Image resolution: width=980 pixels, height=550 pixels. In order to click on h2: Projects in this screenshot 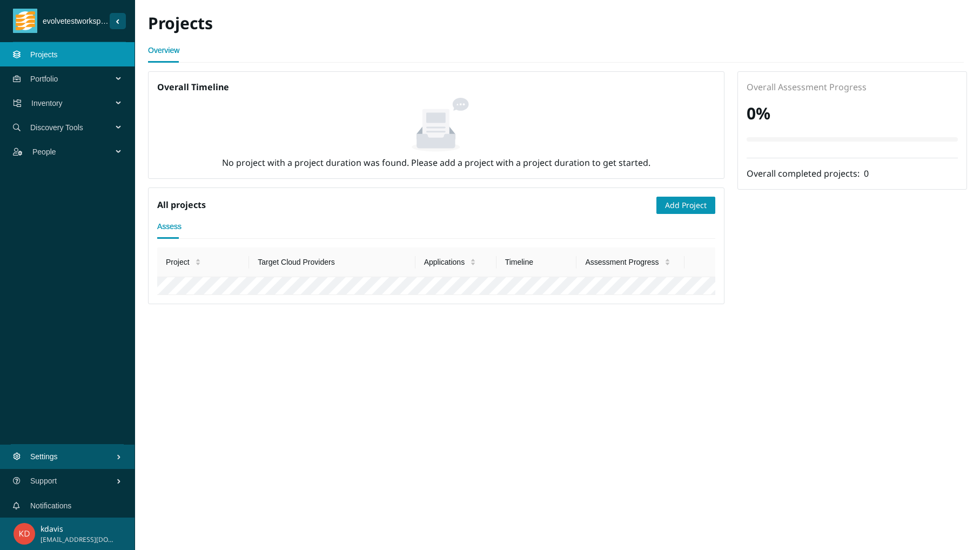, I will do `click(352, 23)`.